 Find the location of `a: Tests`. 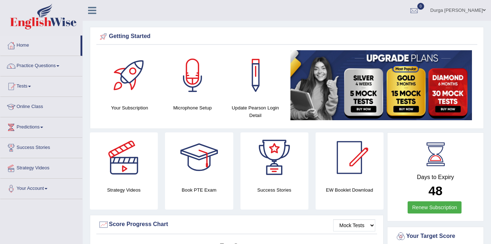

a: Tests is located at coordinates (41, 86).